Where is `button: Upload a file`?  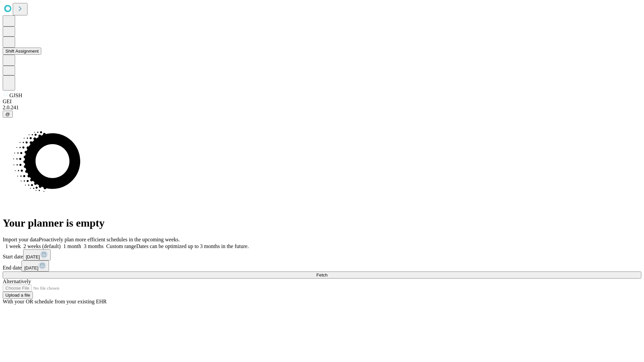
button: Upload a file is located at coordinates (18, 295).